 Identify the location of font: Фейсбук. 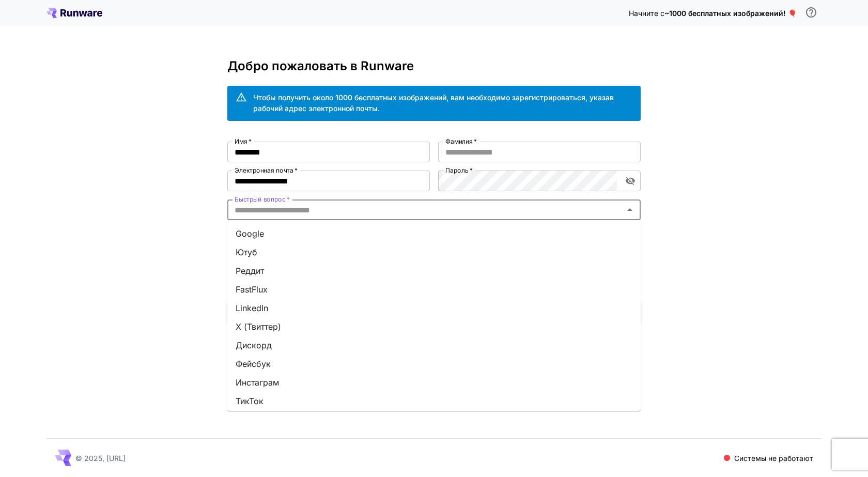
(253, 364).